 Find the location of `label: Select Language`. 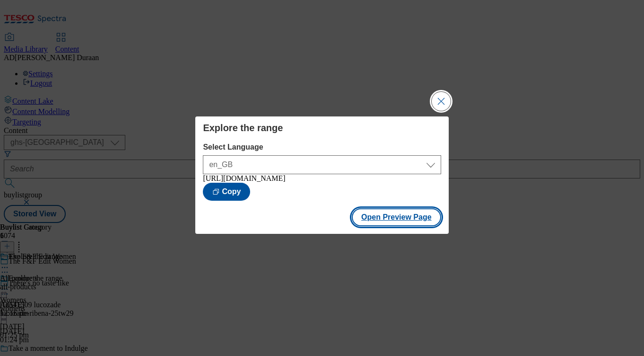

label: Select Language is located at coordinates (321, 147).